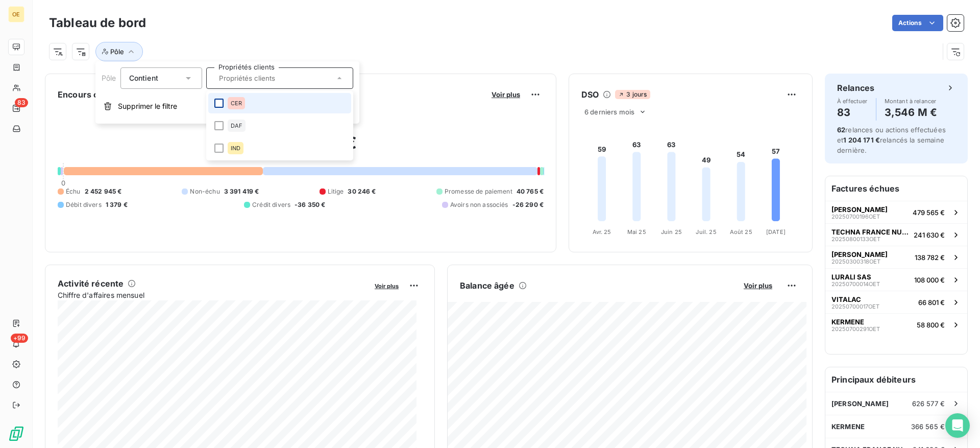 This screenshot has width=980, height=448. I want to click on span: 66 801 €, so click(932, 302).